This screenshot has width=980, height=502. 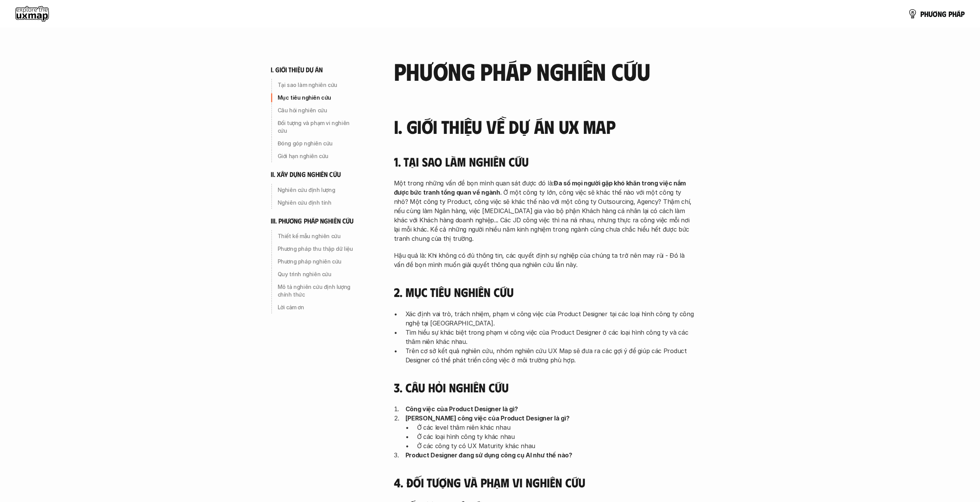 What do you see at coordinates (556, 447) in the screenshot?
I see `p: Ở các công ty có UX Maturity khác nhau` at bounding box center [556, 447].